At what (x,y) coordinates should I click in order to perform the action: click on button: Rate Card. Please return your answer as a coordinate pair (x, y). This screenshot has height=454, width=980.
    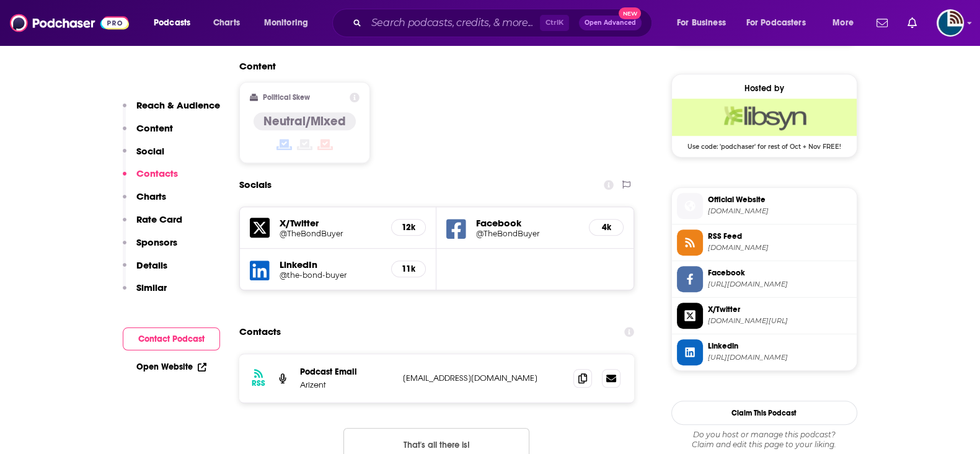
    Looking at the image, I should click on (153, 225).